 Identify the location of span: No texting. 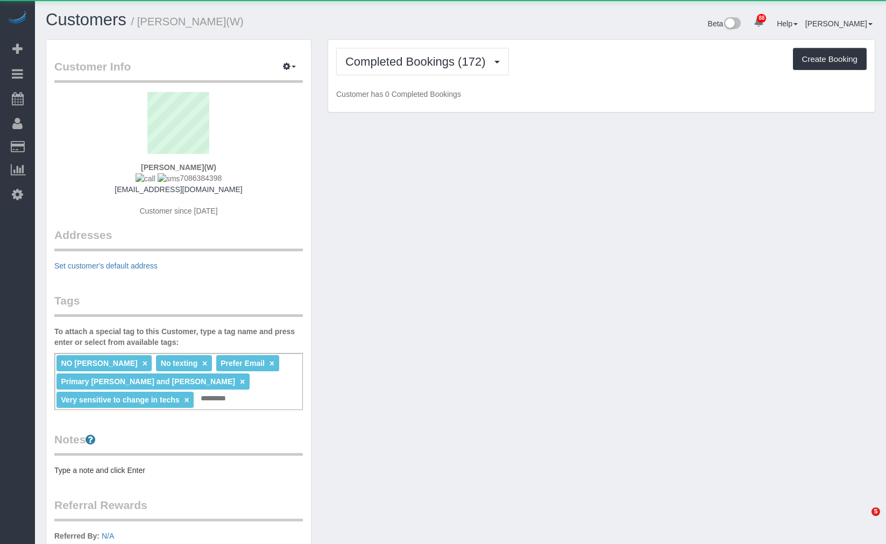
(179, 363).